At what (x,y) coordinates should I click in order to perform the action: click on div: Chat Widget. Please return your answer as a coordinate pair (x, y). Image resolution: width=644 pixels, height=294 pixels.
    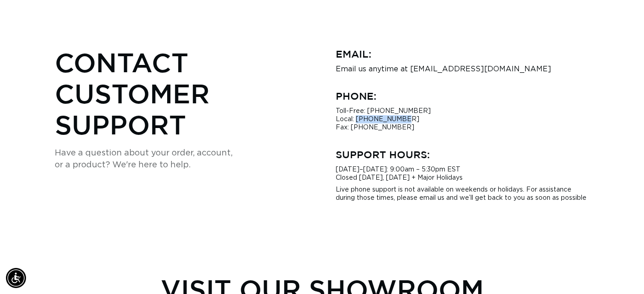
    Looking at the image, I should click on (622, 272).